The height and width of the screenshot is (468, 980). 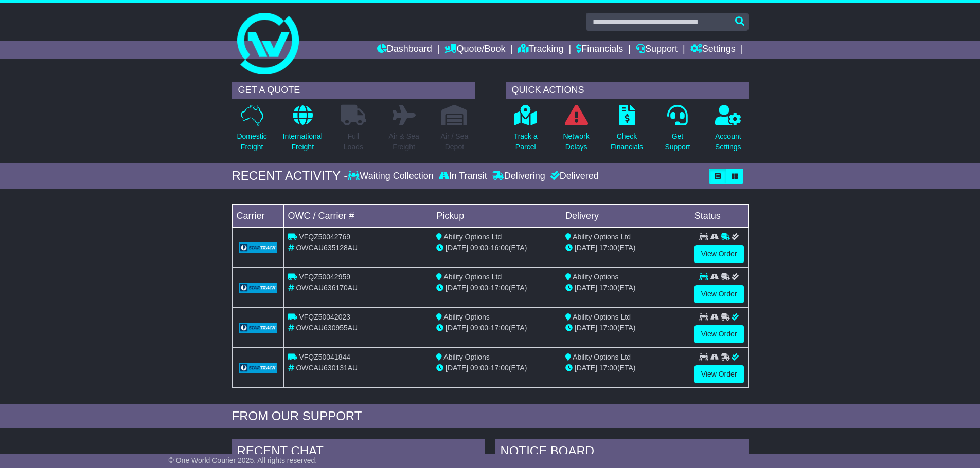 What do you see at coordinates (541, 50) in the screenshot?
I see `a: Tracking` at bounding box center [541, 50].